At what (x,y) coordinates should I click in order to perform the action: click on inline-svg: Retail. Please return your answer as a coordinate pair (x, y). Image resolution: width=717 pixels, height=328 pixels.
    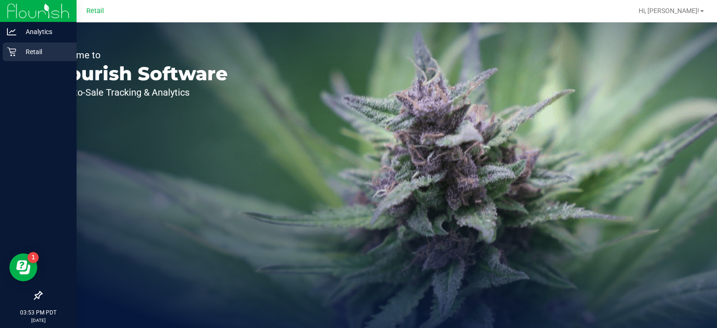
    Looking at the image, I should click on (12, 52).